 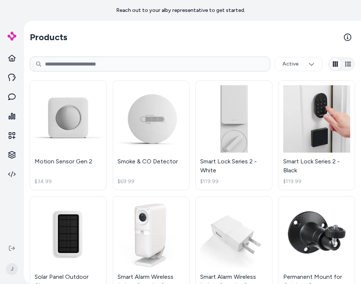 I want to click on button: J, so click(x=12, y=269).